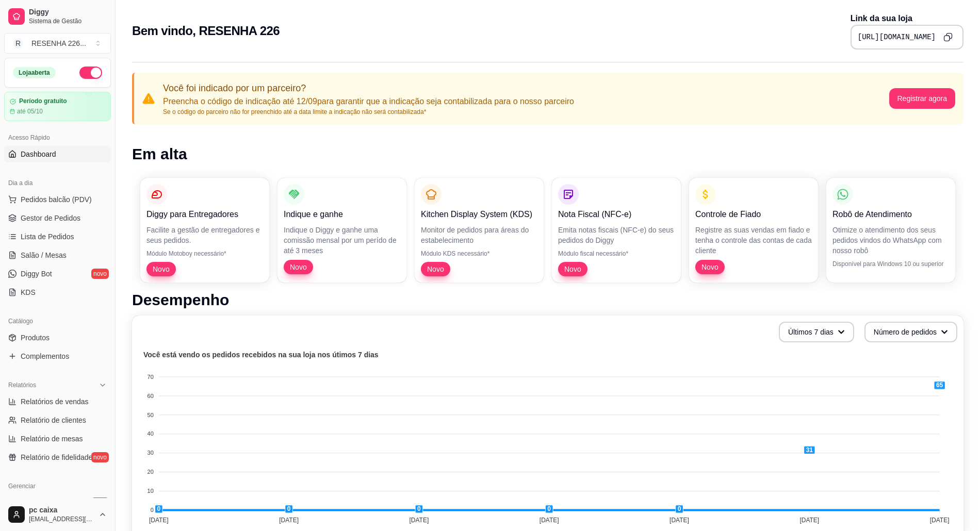  Describe the element at coordinates (58, 322) in the screenshot. I see `div: Catálogo` at that location.